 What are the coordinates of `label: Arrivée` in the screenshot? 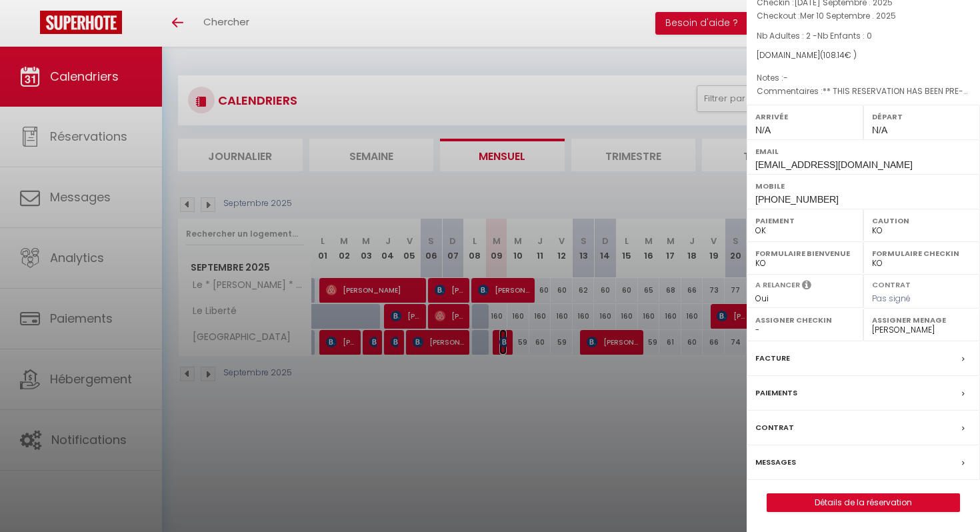 It's located at (805, 116).